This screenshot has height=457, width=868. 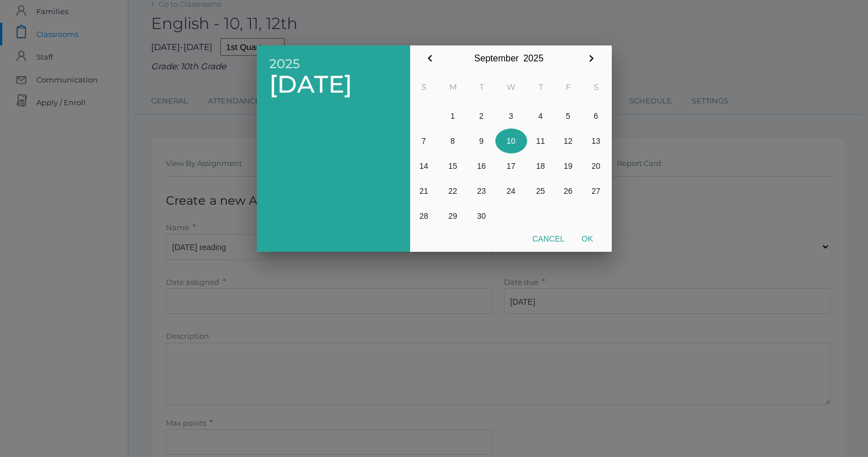 I want to click on button: 30, so click(x=482, y=216).